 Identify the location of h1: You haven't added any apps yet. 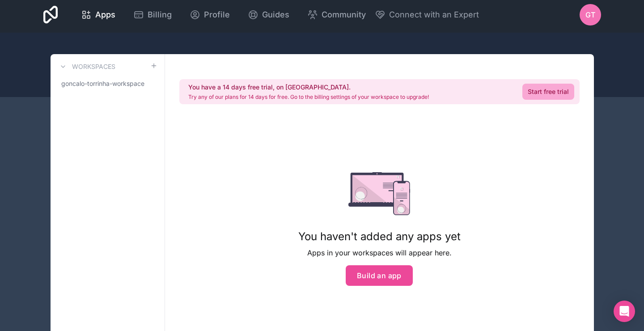
(379, 236).